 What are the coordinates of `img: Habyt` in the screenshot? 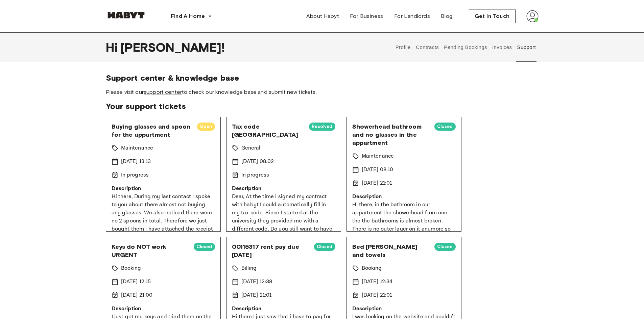 It's located at (126, 15).